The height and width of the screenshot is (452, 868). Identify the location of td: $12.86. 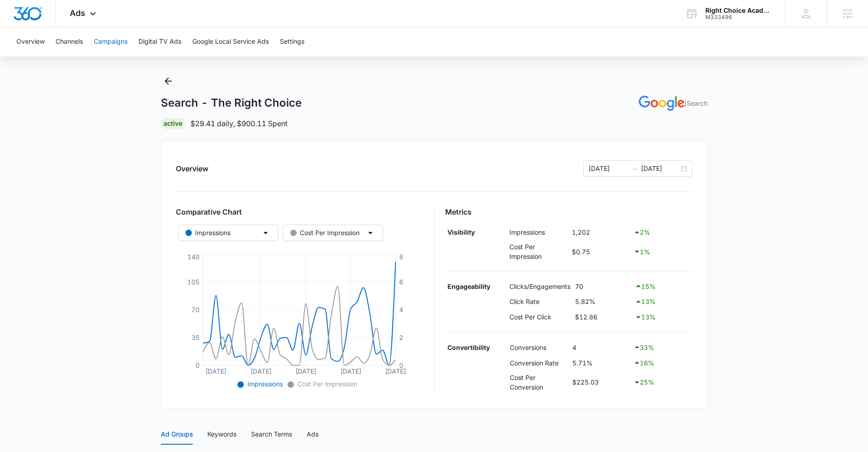
(602, 317).